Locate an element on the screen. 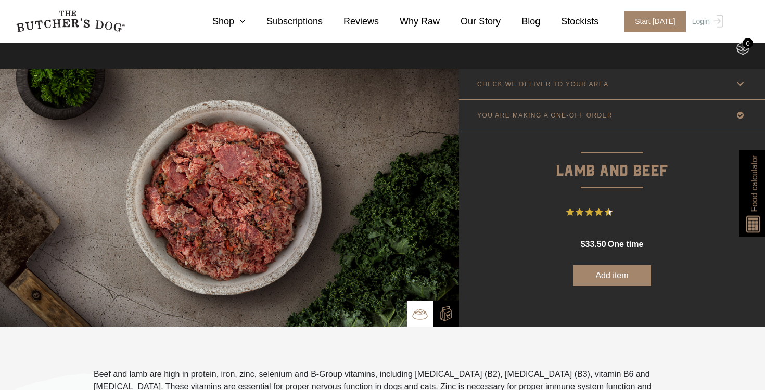 The height and width of the screenshot is (390, 765). a: Shop is located at coordinates (218, 21).